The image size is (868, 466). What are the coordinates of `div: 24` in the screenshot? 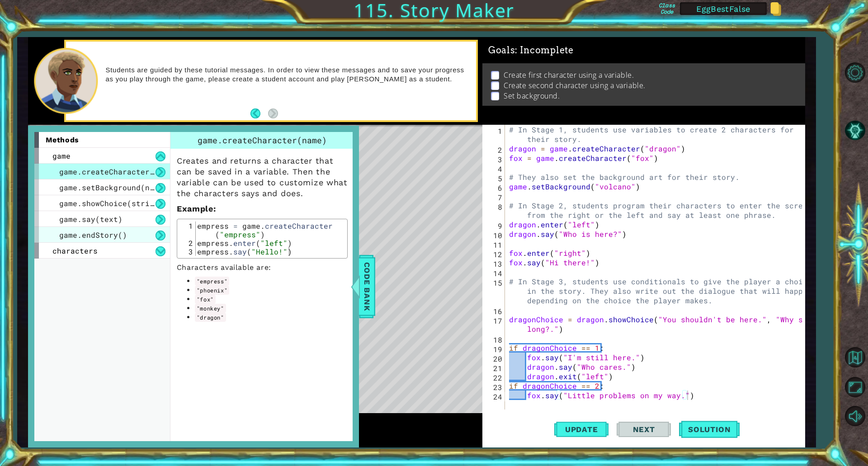 It's located at (495, 397).